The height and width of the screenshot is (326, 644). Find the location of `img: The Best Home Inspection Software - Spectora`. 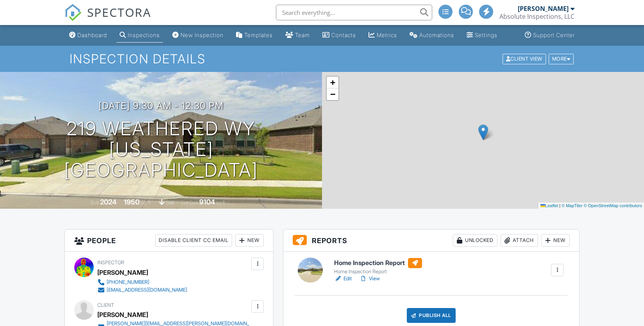

img: The Best Home Inspection Software - Spectora is located at coordinates (73, 13).